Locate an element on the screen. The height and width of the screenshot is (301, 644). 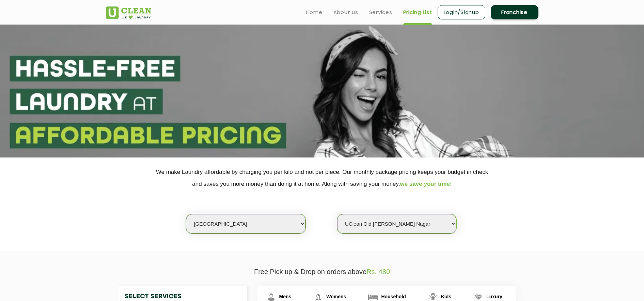
p: We make Laundry affordable by charging you per kilo and not per piece. Our monthly package pricin... is located at coordinates (322, 178).